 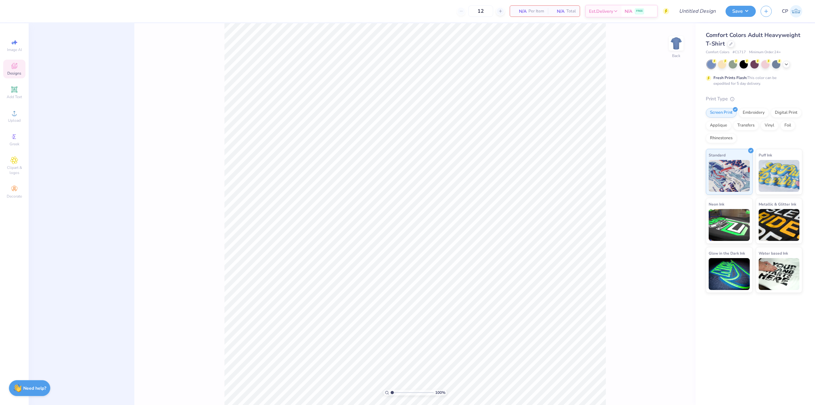 What do you see at coordinates (779, 274) in the screenshot?
I see `img: Water based Ink` at bounding box center [779, 274].